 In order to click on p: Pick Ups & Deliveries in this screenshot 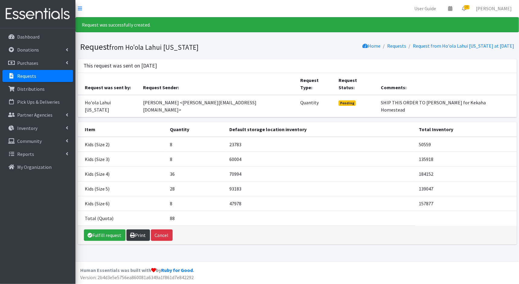, I will do `click(38, 102)`.